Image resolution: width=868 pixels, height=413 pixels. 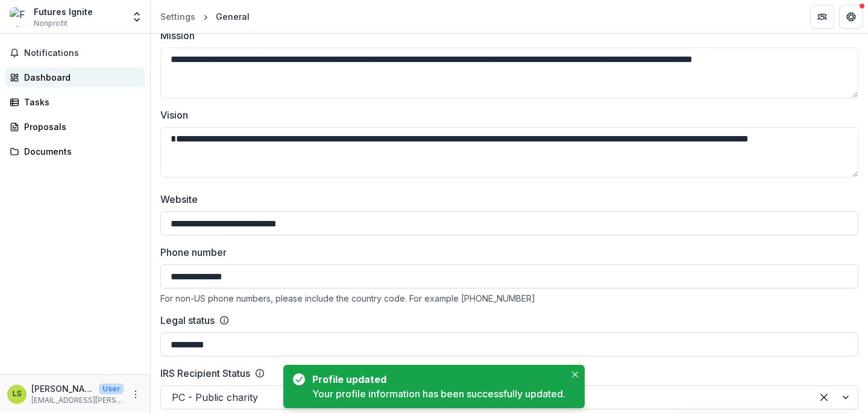 What do you see at coordinates (82, 53) in the screenshot?
I see `span: Notifications` at bounding box center [82, 53].